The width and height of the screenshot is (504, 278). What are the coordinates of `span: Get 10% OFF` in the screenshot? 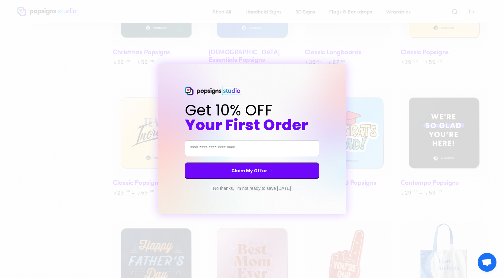 It's located at (229, 110).